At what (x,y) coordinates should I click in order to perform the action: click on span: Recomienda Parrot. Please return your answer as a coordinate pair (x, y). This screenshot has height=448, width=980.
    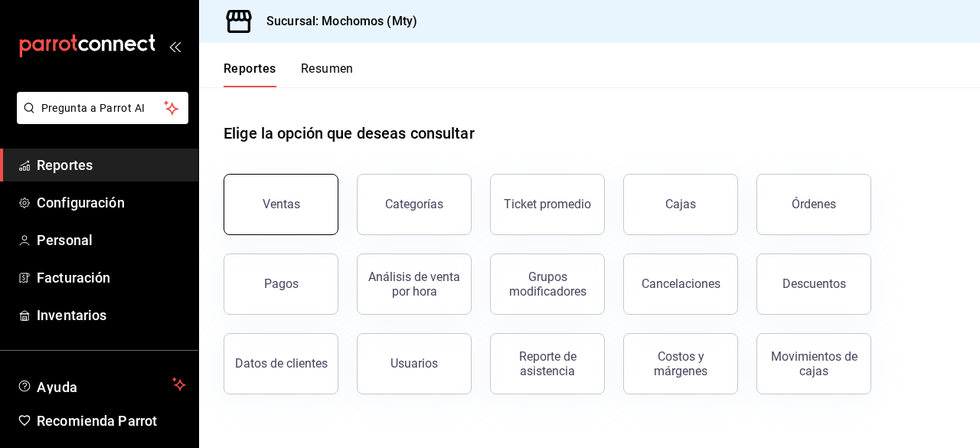
    Looking at the image, I should click on (111, 420).